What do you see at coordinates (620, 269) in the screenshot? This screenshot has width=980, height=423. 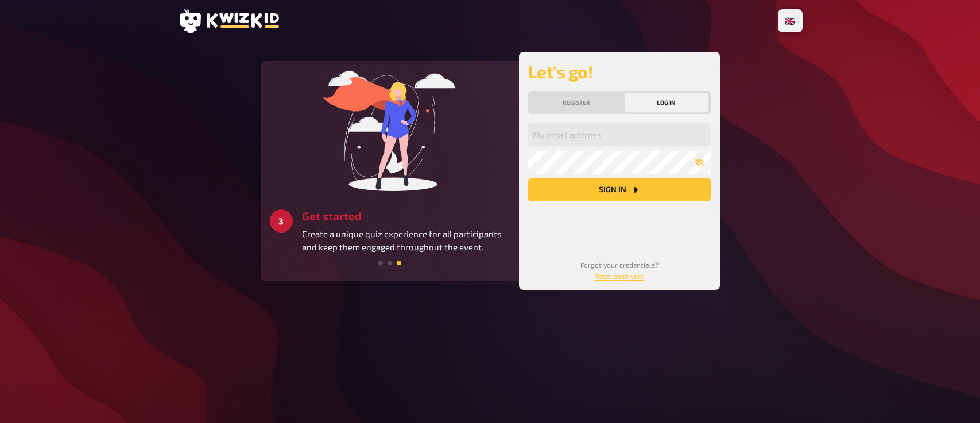 I see `small: Forgot your credentials?` at bounding box center [620, 269].